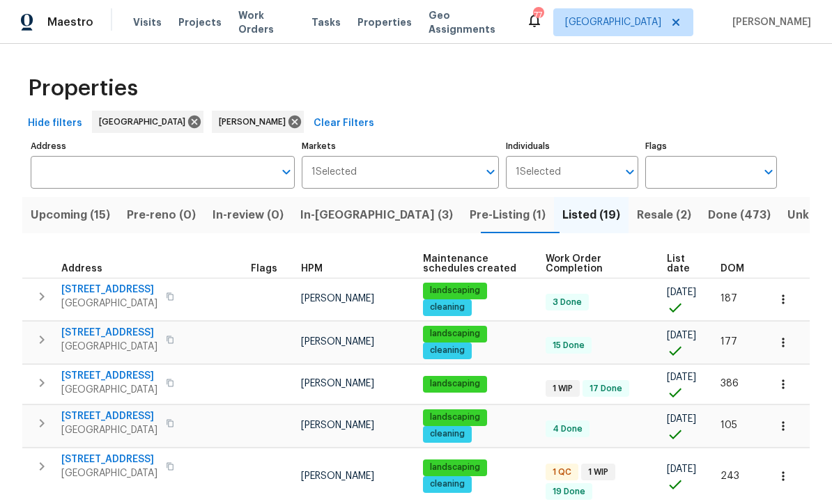 The height and width of the screenshot is (504, 832). I want to click on span: 386, so click(730, 383).